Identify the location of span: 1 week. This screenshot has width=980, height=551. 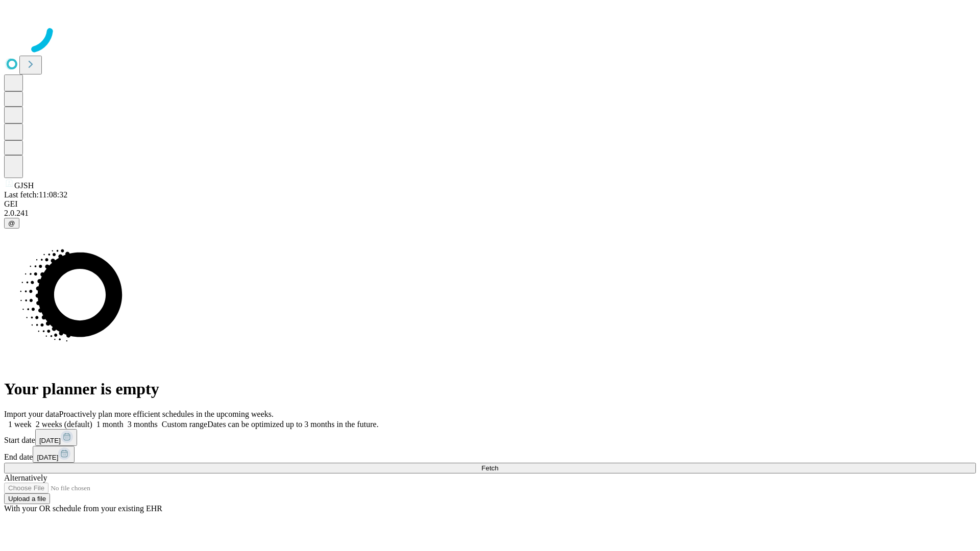
(20, 424).